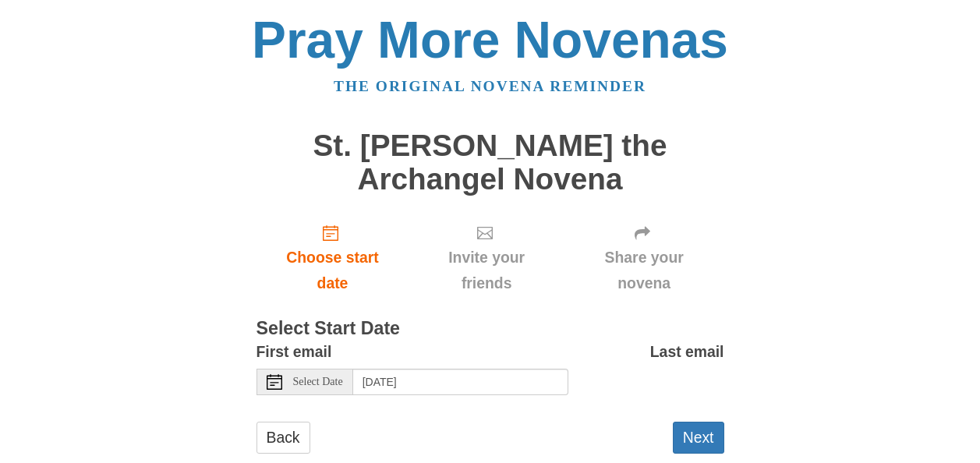 This screenshot has width=980, height=463. What do you see at coordinates (486, 270) in the screenshot?
I see `span: Invite your friends` at bounding box center [486, 270].